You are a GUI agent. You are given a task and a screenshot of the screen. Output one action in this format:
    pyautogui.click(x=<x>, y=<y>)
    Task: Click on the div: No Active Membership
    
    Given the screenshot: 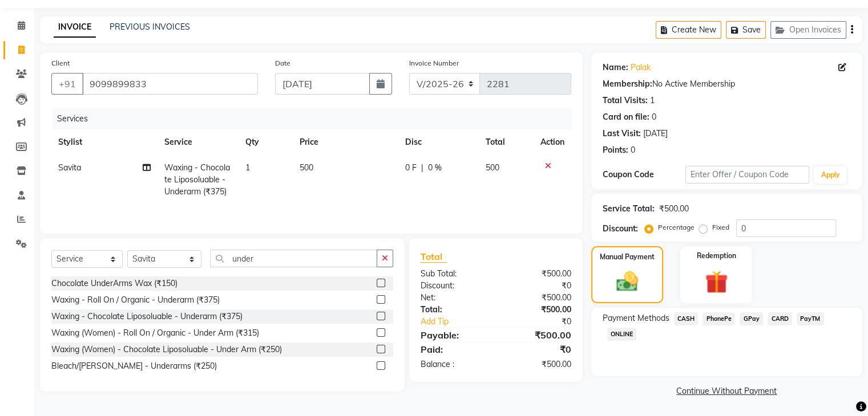 What is the action you would take?
    pyautogui.click(x=726, y=84)
    